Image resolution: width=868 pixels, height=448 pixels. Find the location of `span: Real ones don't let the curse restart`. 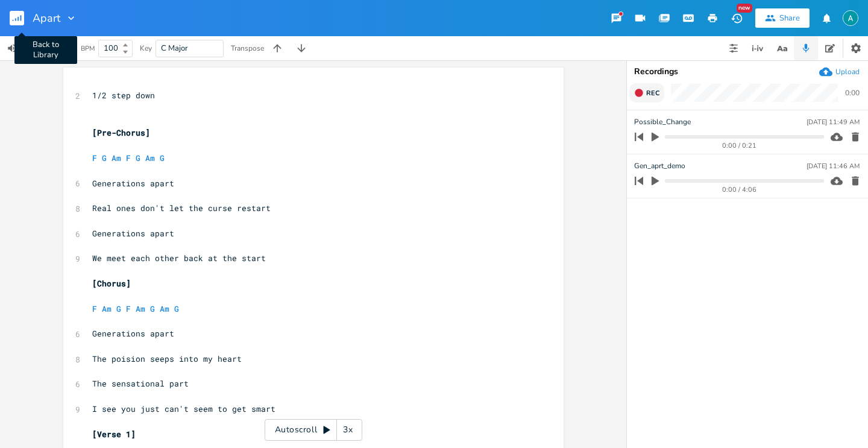

span: Real ones don't let the curse restart is located at coordinates (181, 208).